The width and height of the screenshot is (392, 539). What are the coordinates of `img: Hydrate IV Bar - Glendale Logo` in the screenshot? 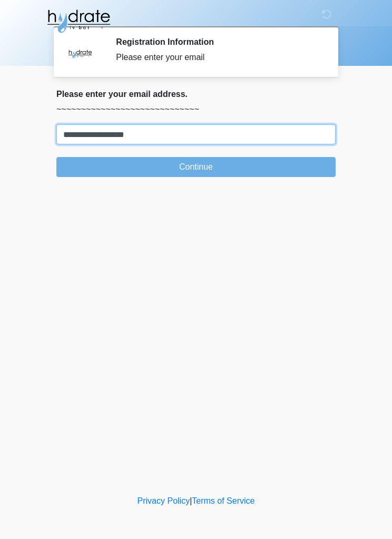 It's located at (79, 21).